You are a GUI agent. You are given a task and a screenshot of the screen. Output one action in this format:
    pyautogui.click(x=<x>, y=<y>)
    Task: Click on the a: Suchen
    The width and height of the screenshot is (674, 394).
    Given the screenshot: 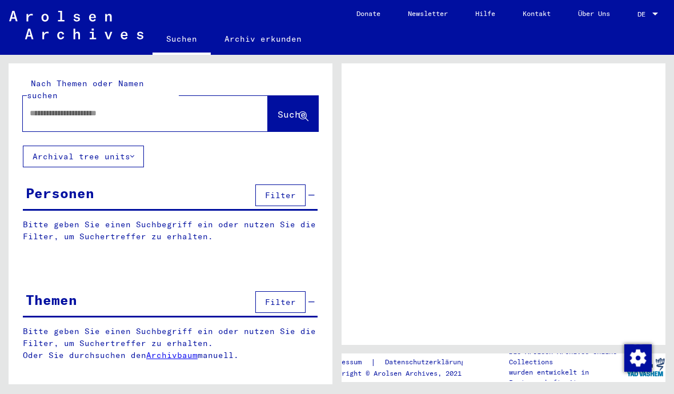 What is the action you would take?
    pyautogui.click(x=182, y=40)
    